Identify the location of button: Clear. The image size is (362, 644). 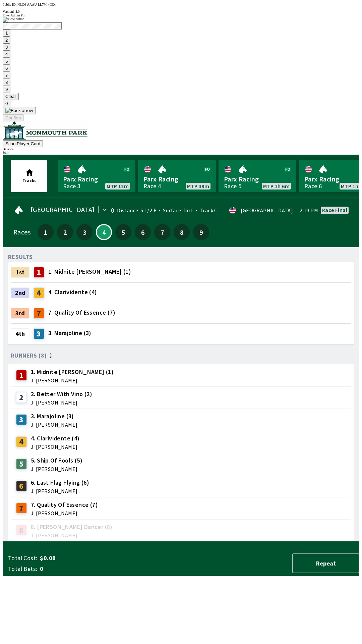
(11, 96).